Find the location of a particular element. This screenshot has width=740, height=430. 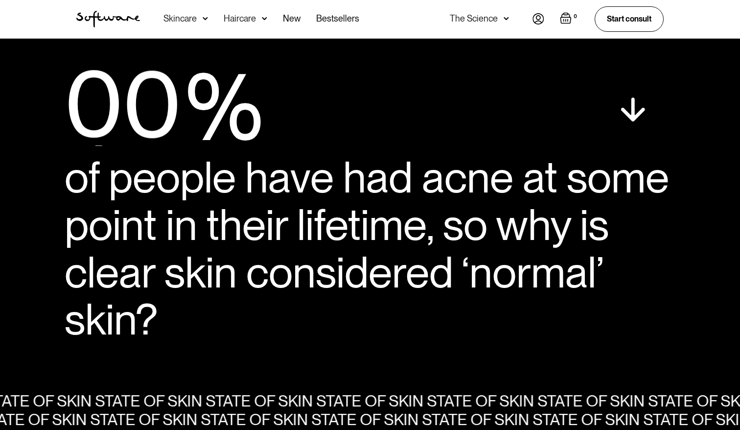

div: of people have had acne at some point in their lifetime, so why is clear skin considered ‘normal’... is located at coordinates (370, 248).